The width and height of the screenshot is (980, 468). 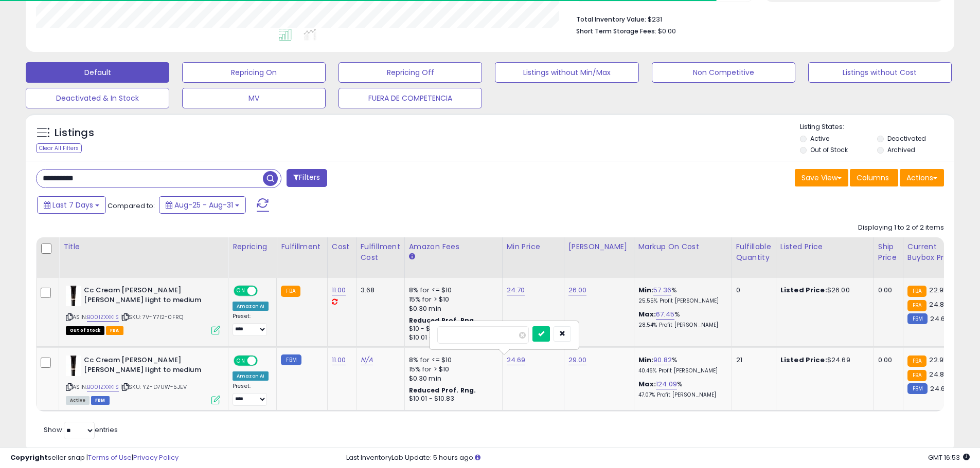 I want to click on div: seller snap | |, so click(x=94, y=458).